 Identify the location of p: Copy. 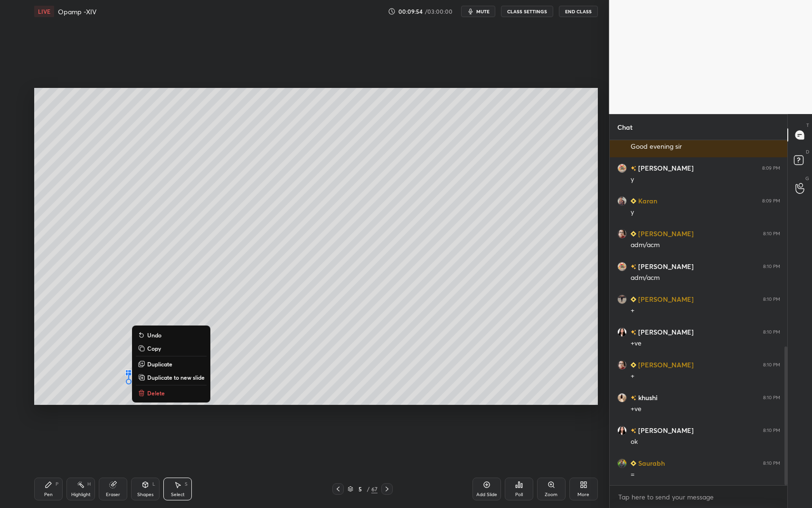
(154, 348).